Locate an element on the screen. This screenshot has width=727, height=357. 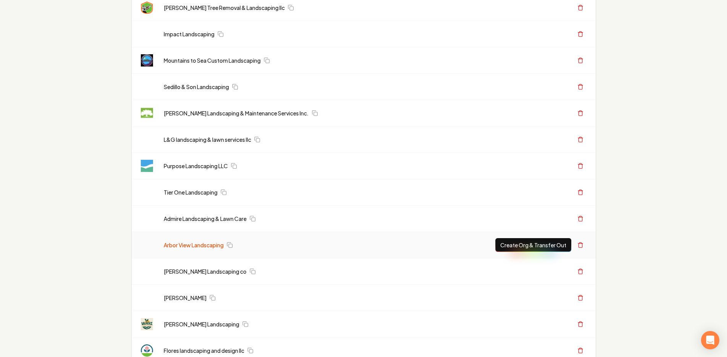
a: L&G landscaping & lawn services llc is located at coordinates (207, 139).